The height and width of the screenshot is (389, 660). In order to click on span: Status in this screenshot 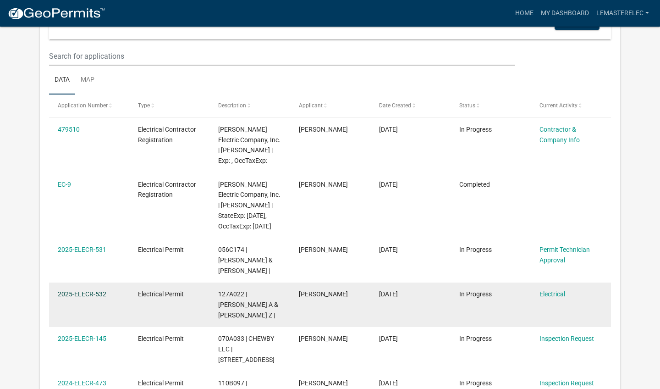, I will do `click(467, 105)`.